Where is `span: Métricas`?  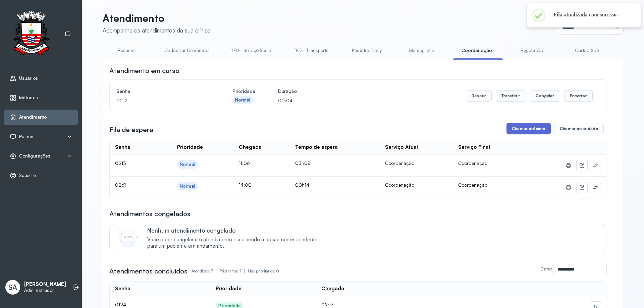 span: Métricas is located at coordinates (29, 98).